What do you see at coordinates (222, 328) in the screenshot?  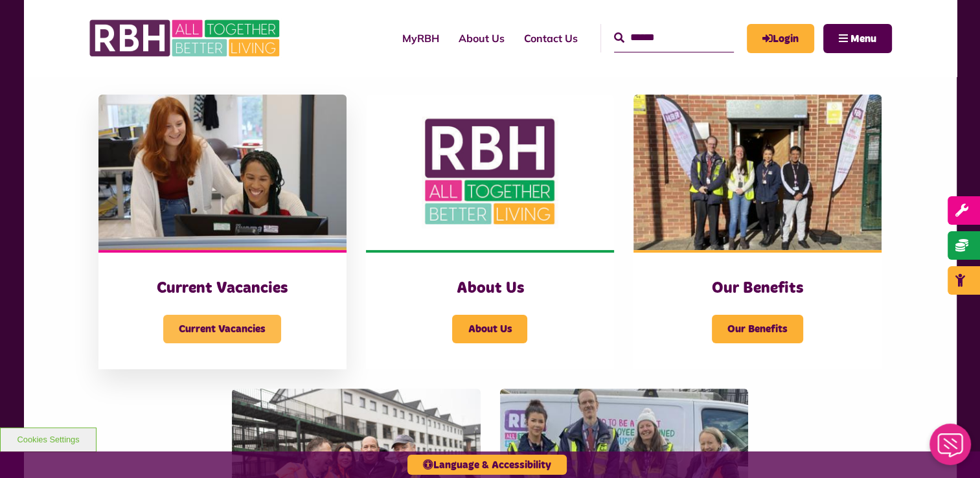 I see `span: Current Vacancies` at bounding box center [222, 328].